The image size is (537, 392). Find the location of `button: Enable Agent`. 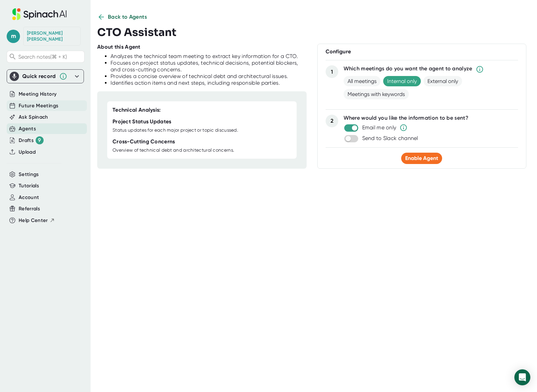

button: Enable Agent is located at coordinates (422, 158).